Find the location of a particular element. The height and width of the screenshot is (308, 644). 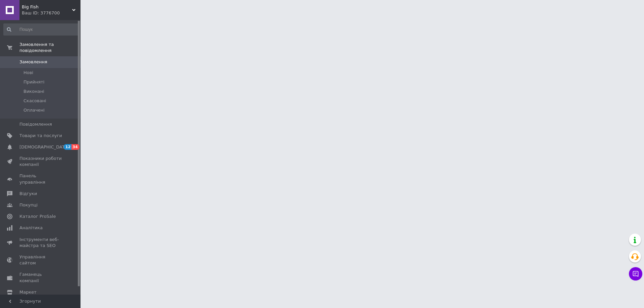

div: Ваш ID: 3776700 is located at coordinates (51, 13).